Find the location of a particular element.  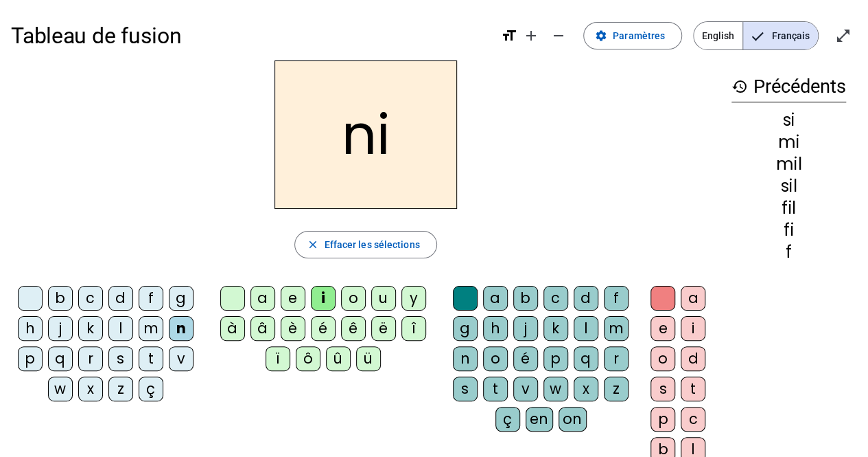

mat-icon: close is located at coordinates (312, 244).